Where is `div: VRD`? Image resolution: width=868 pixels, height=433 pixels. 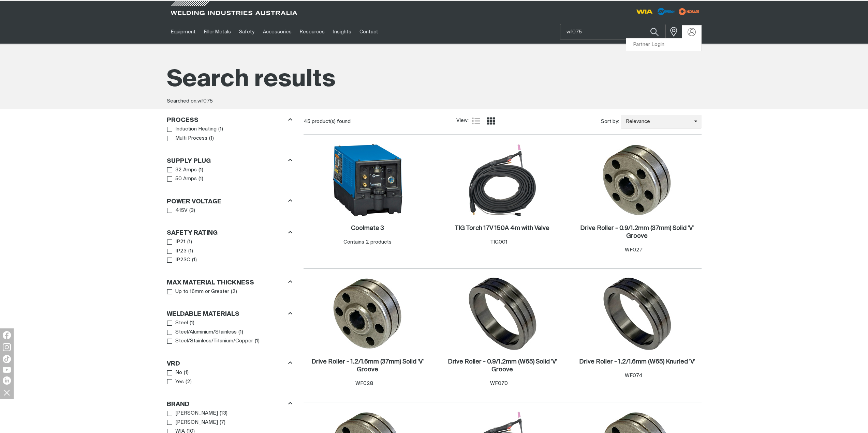 div: VRD is located at coordinates (230, 363).